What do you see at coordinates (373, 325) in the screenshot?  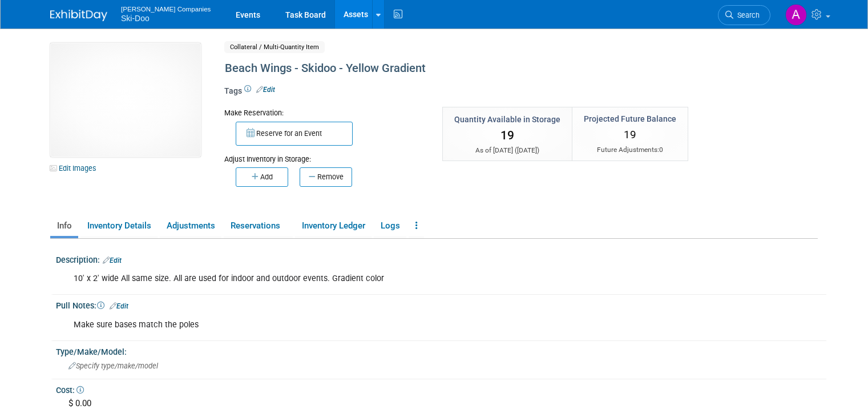 I see `div: Make sure bases match the poles` at bounding box center [373, 325].